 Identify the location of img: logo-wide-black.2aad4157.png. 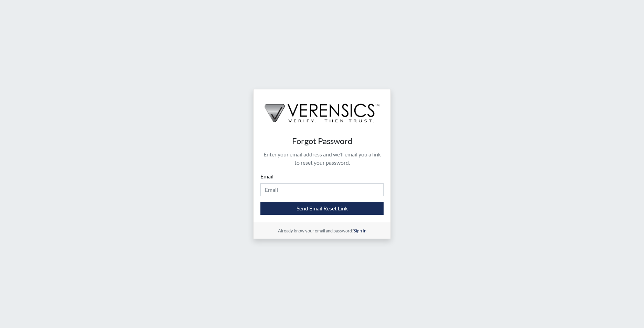
(322, 109).